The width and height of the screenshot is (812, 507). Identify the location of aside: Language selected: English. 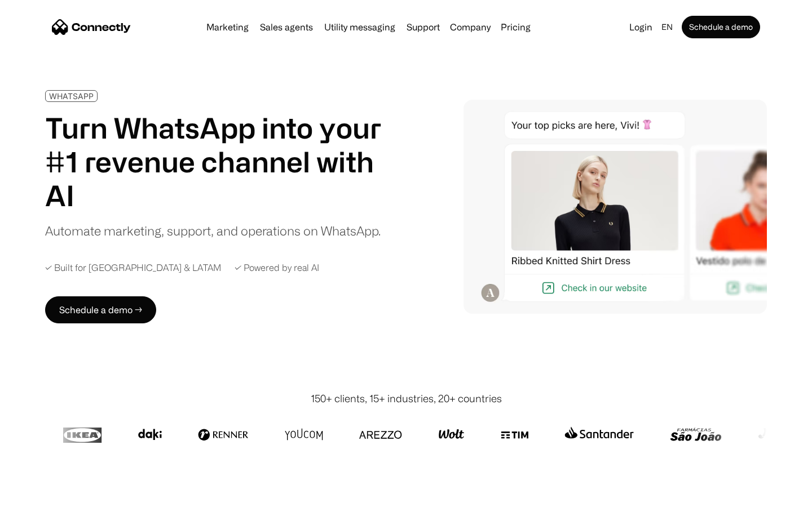
(39, 495).